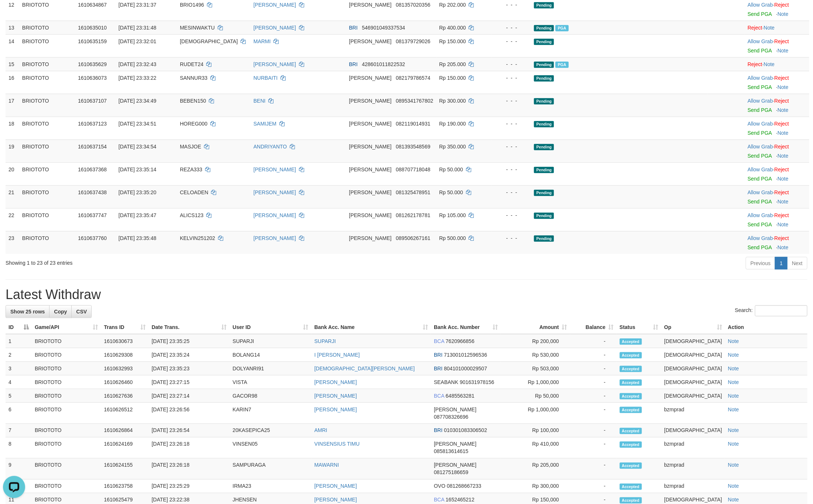 This screenshot has width=813, height=504. What do you see at coordinates (18, 341) in the screenshot?
I see `td: 1` at bounding box center [18, 341].